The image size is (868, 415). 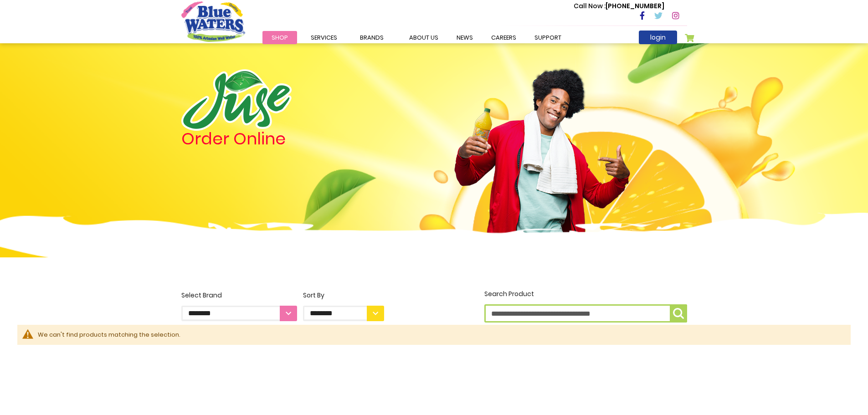 I want to click on a: about us, so click(x=424, y=37).